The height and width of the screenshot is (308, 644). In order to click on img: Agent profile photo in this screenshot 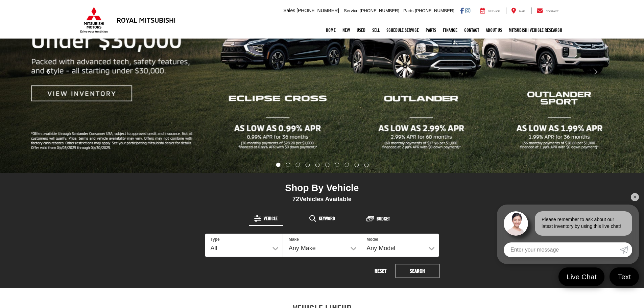, I will do `click(516, 223)`.